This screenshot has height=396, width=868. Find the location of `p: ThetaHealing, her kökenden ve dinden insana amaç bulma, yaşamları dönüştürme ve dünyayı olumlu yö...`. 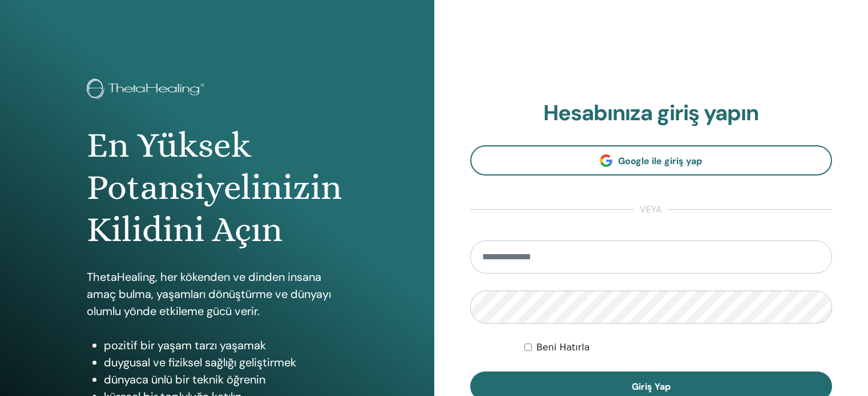

p: ThetaHealing, her kökenden ve dinden insana amaç bulma, yaşamları dönüştürme ve dünyayı olumlu yö... is located at coordinates (217, 294).